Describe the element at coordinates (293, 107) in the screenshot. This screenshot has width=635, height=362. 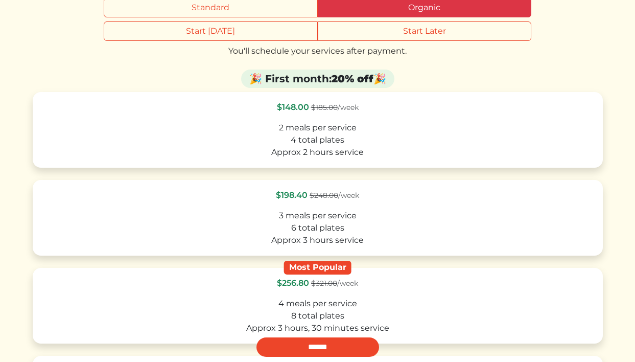
I see `span: $148.00` at that location.